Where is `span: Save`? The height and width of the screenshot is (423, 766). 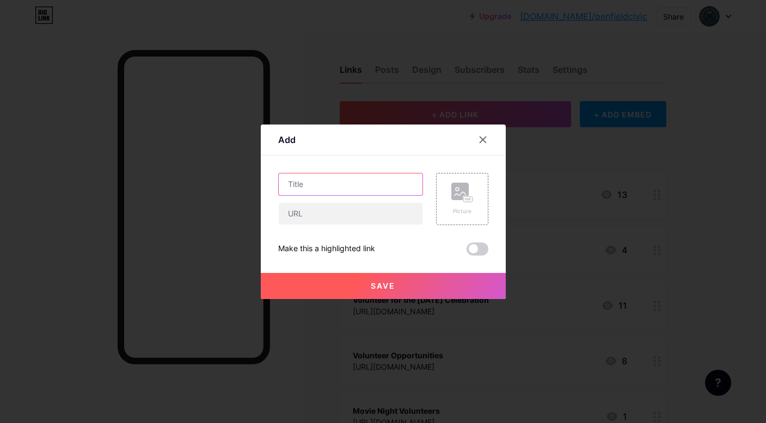 span: Save is located at coordinates (382, 286).